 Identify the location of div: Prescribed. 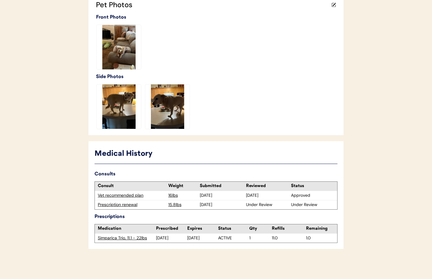
(172, 229).